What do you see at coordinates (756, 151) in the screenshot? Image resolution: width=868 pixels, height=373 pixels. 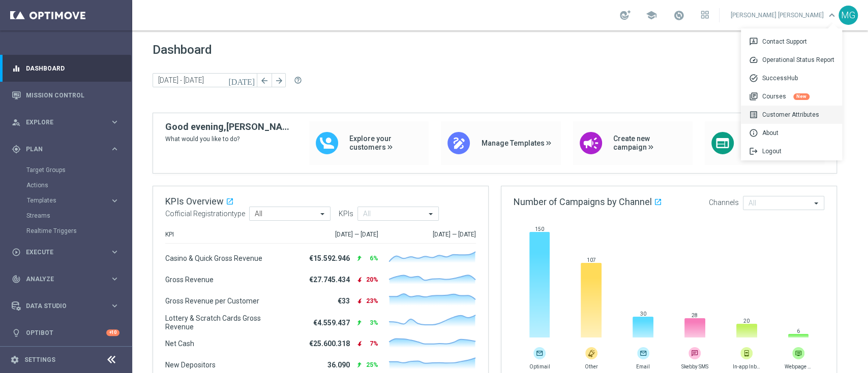 I see `span: logout` at bounding box center [756, 151].